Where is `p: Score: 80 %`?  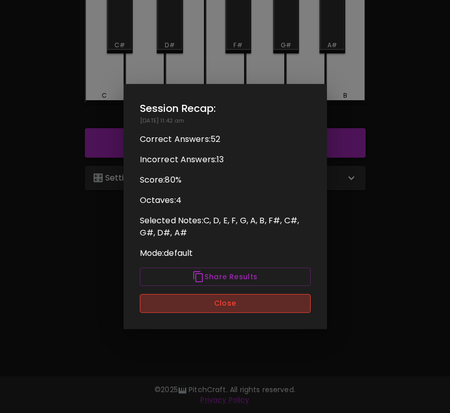 p: Score: 80 % is located at coordinates (225, 180).